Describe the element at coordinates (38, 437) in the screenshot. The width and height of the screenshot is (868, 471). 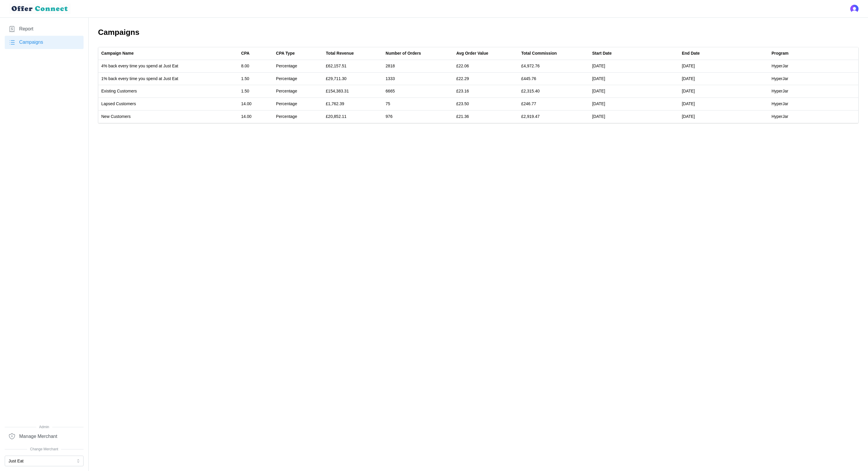
I see `span: Manage Merchant` at that location.